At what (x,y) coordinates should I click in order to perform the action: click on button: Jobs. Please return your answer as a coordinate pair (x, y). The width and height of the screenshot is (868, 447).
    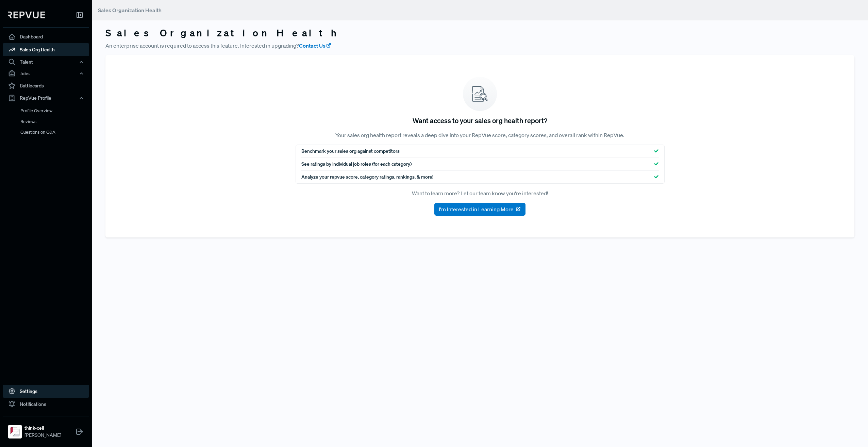
    Looking at the image, I should click on (46, 73).